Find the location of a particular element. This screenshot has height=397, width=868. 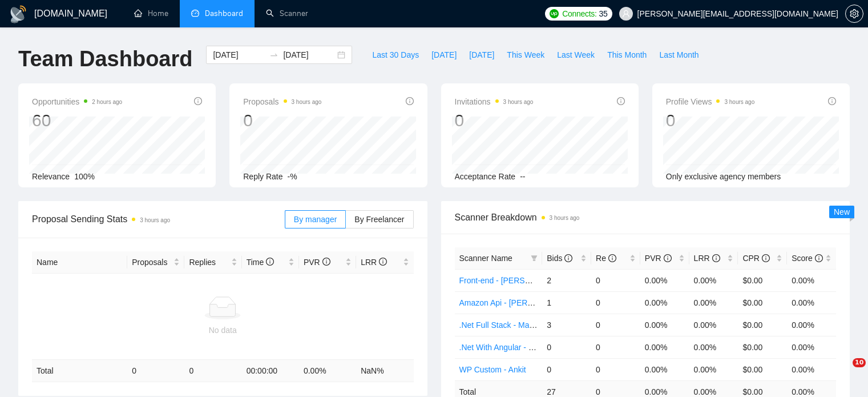

th: Name is located at coordinates (80, 262).